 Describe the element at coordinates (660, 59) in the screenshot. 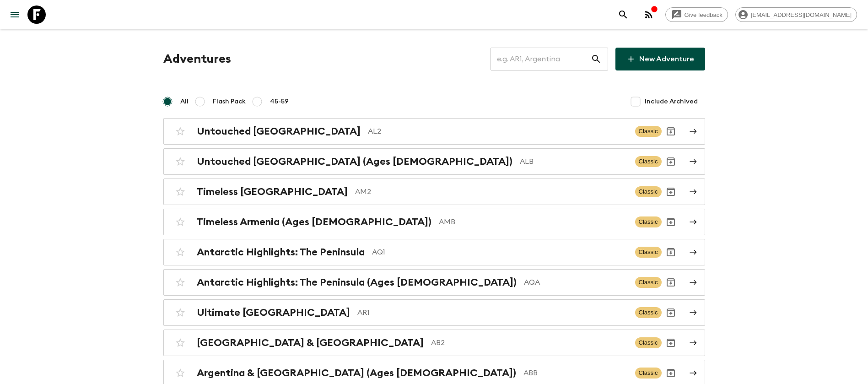

I see `a: New Adventure` at that location.